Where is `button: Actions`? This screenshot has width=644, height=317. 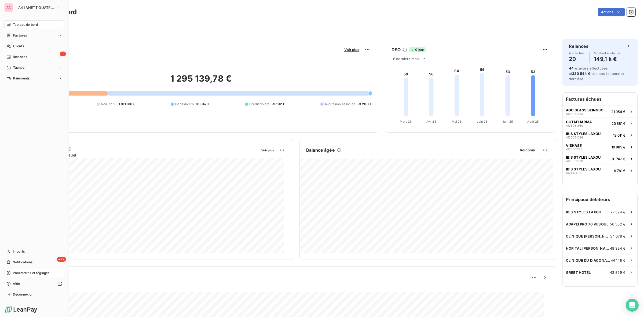 button: Actions is located at coordinates (611, 12).